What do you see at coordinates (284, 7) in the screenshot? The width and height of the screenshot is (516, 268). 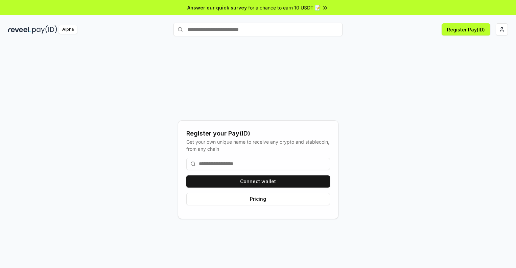 I see `span: for a chance to earn 10 USDT 📝` at bounding box center [284, 7].